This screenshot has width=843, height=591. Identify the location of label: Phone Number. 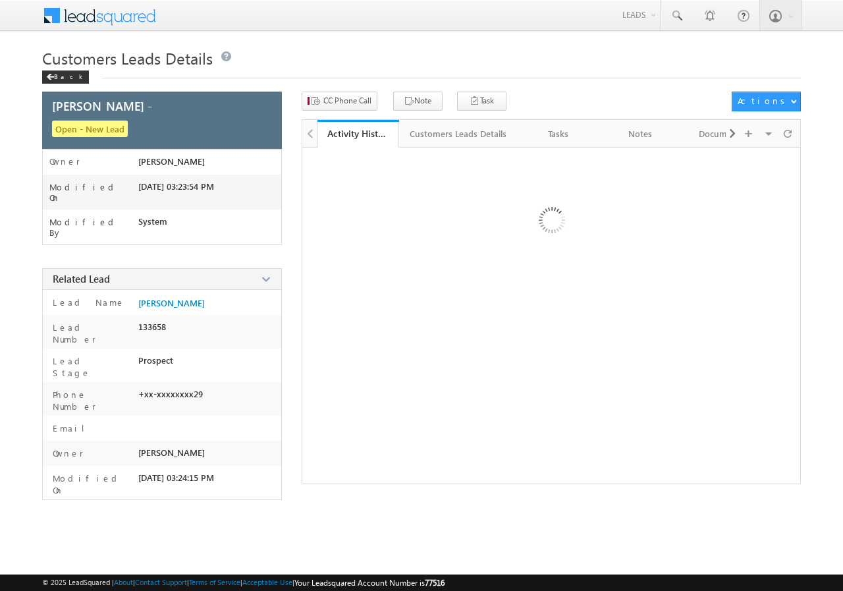
(91, 400).